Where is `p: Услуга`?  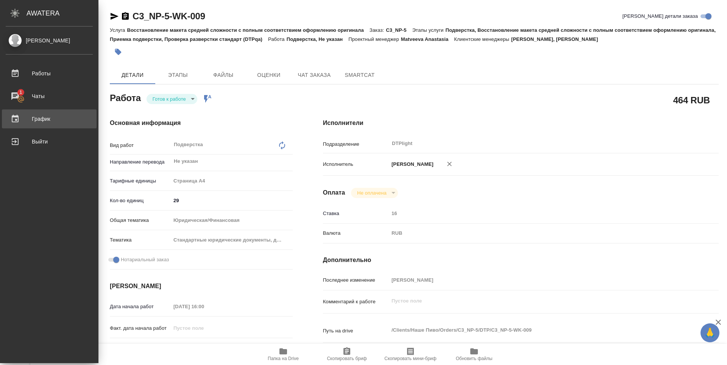
p: Услуга is located at coordinates (118, 30).